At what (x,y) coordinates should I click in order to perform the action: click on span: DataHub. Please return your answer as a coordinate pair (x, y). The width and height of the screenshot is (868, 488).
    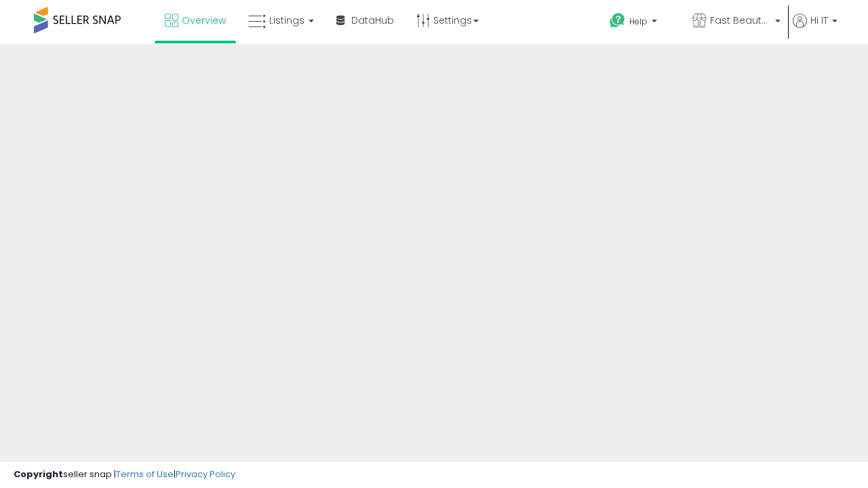
    Looking at the image, I should click on (373, 20).